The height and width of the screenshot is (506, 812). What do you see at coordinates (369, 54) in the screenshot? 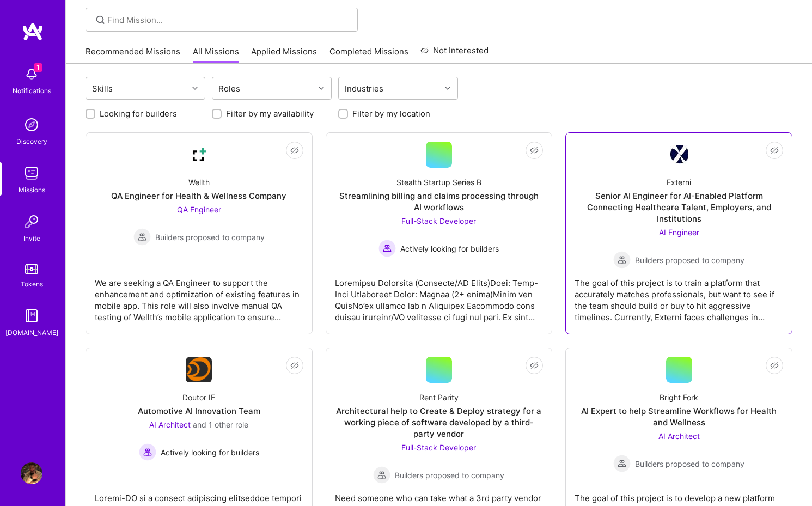
I see `a: Completed Missions` at bounding box center [369, 54].